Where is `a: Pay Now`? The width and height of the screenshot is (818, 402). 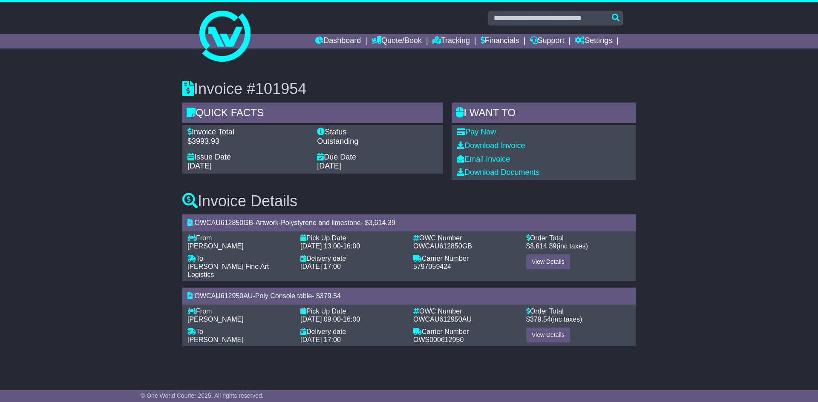 a: Pay Now is located at coordinates (476, 132).